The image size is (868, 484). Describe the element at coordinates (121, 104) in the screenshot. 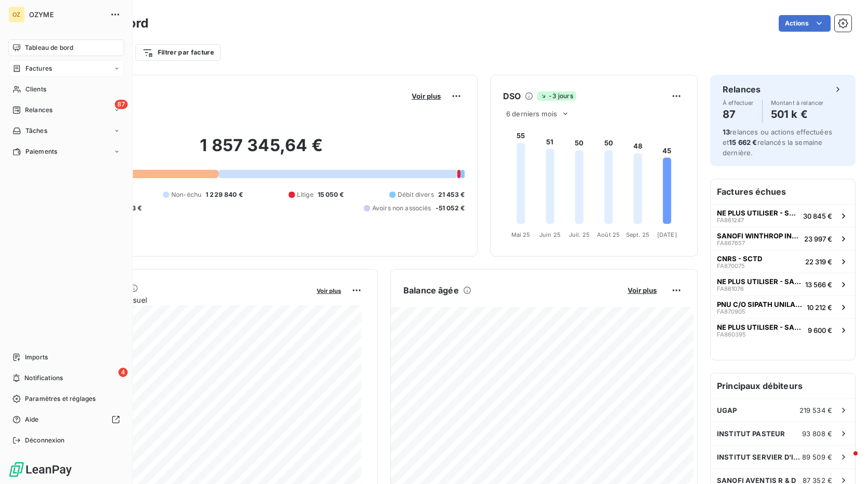

I see `span: 87` at that location.